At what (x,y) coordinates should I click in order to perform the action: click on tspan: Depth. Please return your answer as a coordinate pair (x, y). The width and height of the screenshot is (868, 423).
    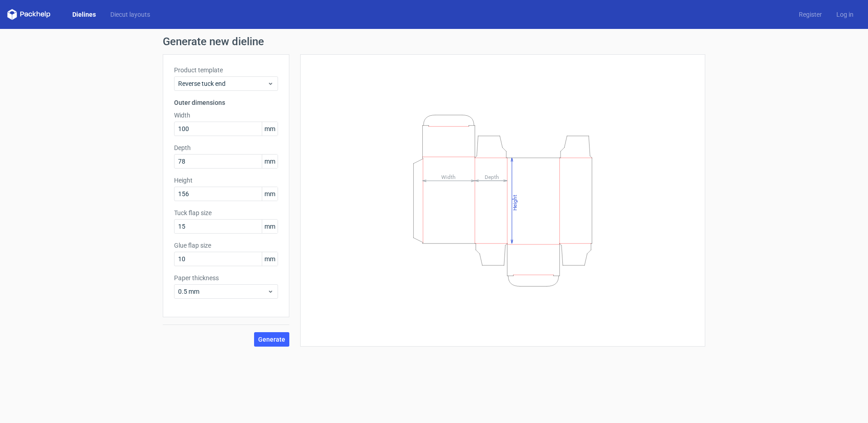
    Looking at the image, I should click on (492, 176).